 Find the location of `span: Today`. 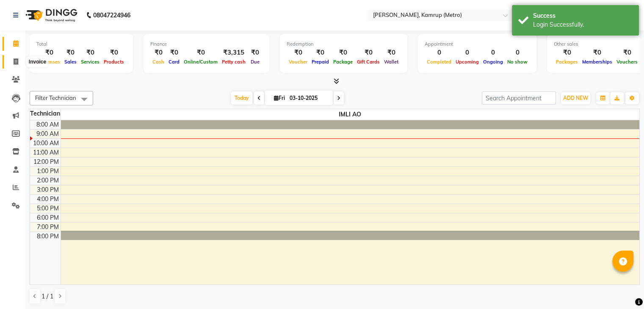

span: Today is located at coordinates (242, 98).